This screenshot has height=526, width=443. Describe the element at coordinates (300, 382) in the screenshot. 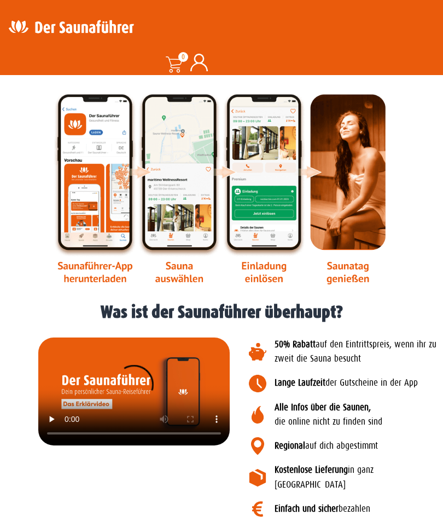

I see `b: Lange Laufzeit` at that location.